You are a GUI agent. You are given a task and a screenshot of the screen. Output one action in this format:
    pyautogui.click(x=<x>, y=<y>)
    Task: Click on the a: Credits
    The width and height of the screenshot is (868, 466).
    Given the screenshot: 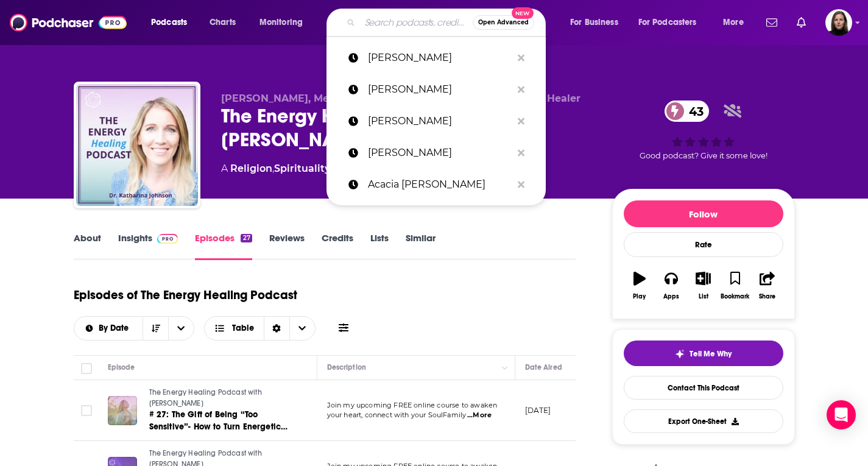 What is the action you would take?
    pyautogui.click(x=338, y=247)
    